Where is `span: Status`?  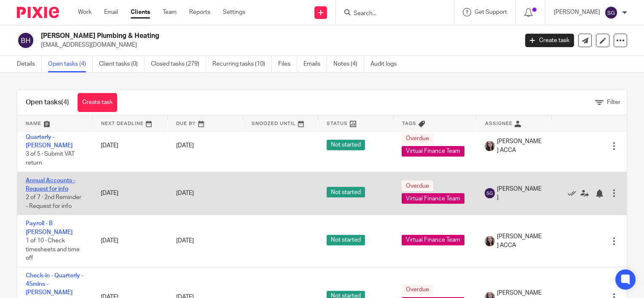 span: Status is located at coordinates (337, 123).